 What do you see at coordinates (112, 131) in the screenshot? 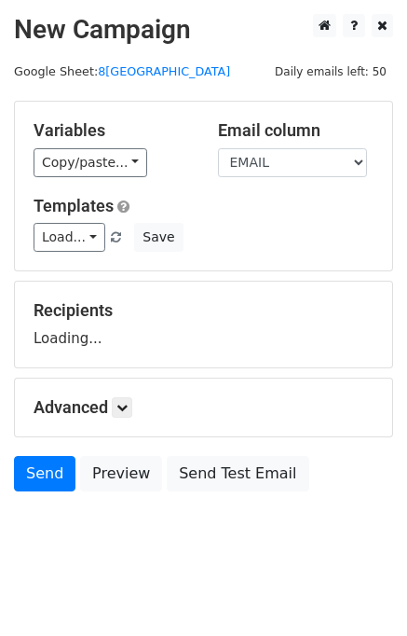
I see `h5: Variables` at bounding box center [112, 131].